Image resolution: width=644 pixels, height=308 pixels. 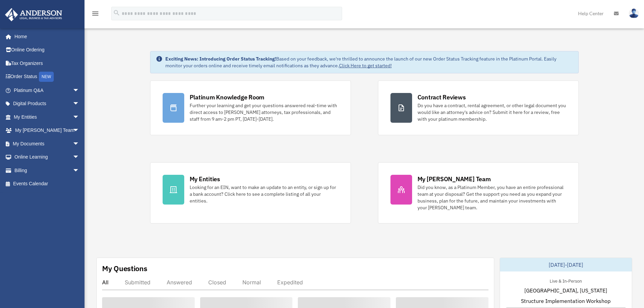 What do you see at coordinates (492, 112) in the screenshot?
I see `div: Do you have a contract, rental agreement, or other legal document you would like an attorney's ad...` at bounding box center [492, 112].